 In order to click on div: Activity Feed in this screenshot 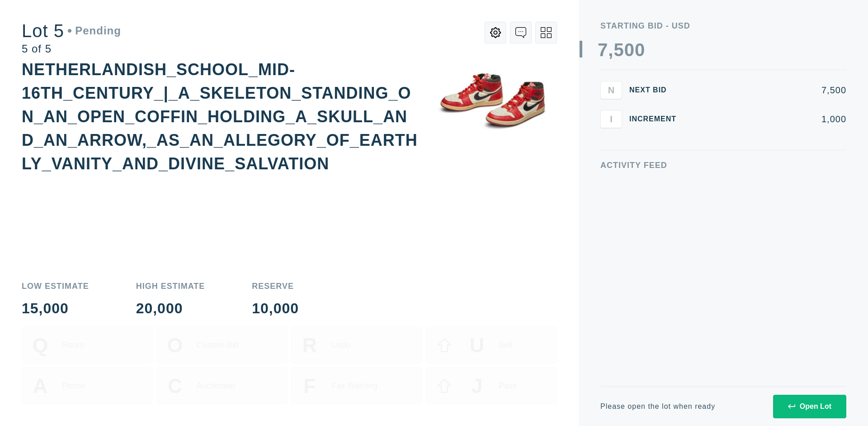, I will do `click(723, 165)`.